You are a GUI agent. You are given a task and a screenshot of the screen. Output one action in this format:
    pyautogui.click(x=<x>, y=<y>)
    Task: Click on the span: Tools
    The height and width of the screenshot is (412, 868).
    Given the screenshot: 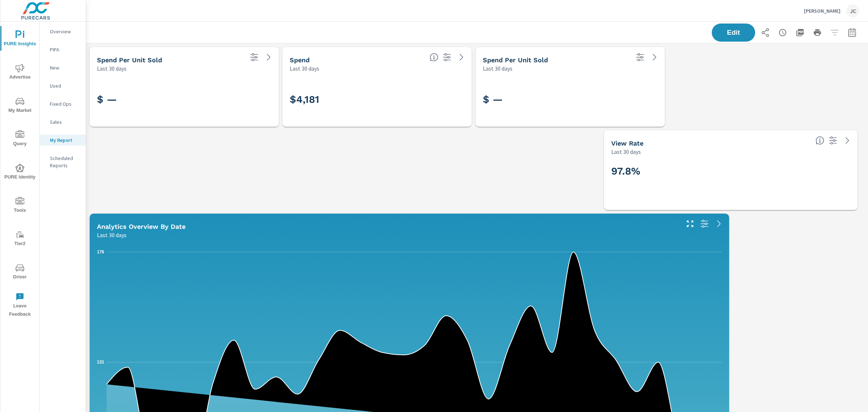 What is the action you would take?
    pyautogui.click(x=20, y=205)
    